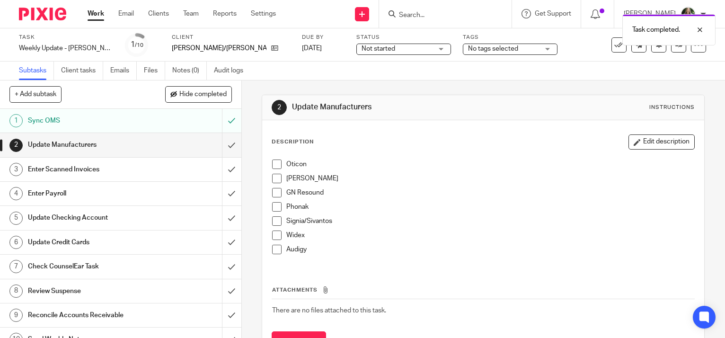  I want to click on p: Audigy, so click(490, 249).